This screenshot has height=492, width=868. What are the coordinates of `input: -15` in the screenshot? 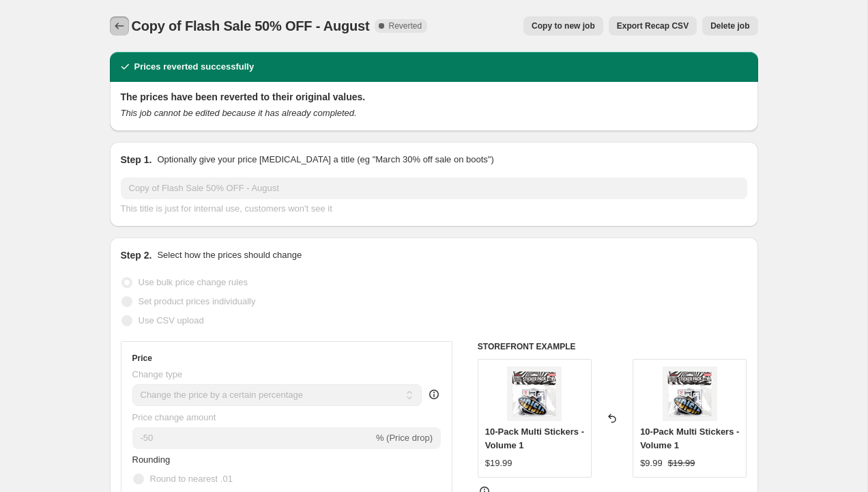 It's located at (252, 438).